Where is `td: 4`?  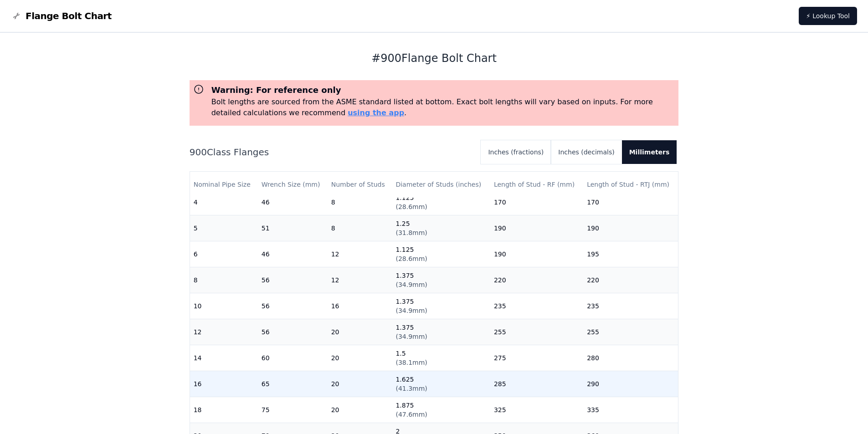
td: 4 is located at coordinates (223, 202).